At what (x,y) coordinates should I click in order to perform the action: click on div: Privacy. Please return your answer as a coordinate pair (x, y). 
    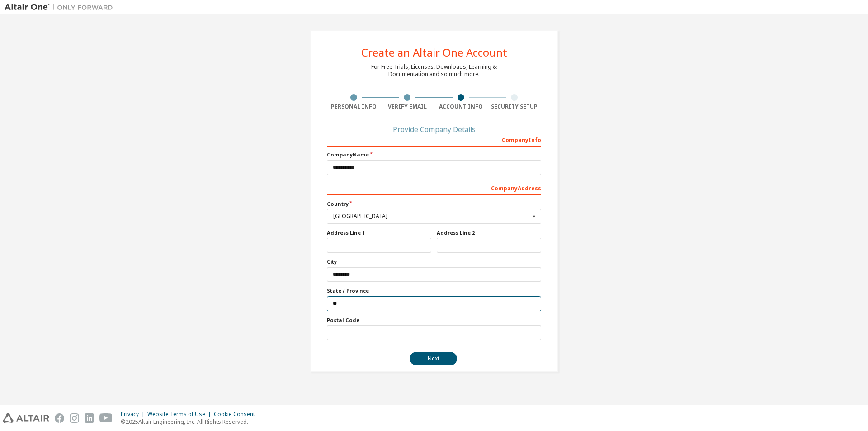
    Looking at the image, I should click on (134, 414).